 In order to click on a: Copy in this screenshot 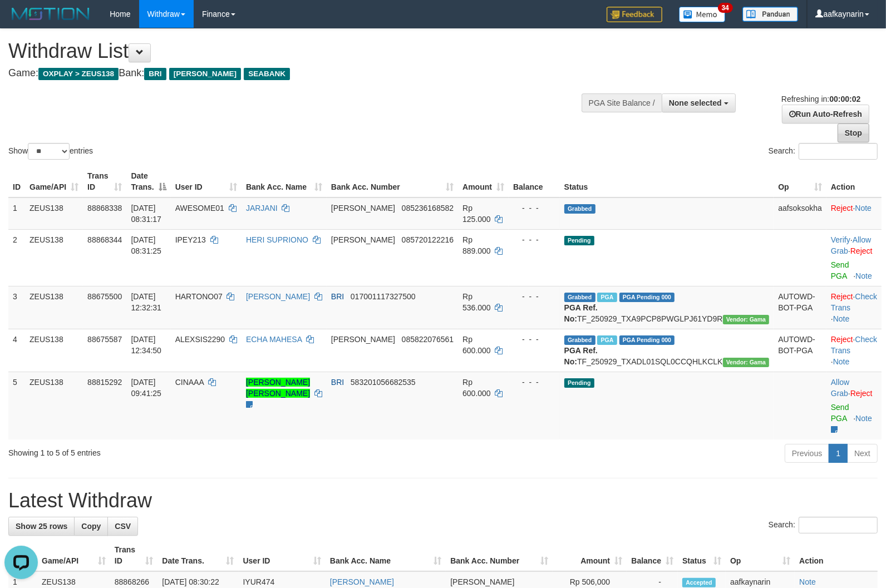, I will do `click(91, 526)`.